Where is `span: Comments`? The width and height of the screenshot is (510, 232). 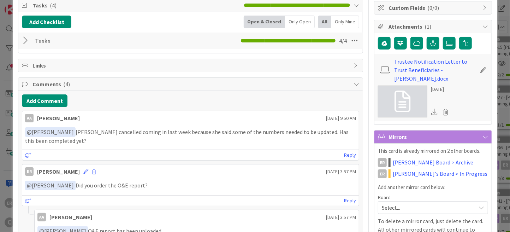 span: Comments is located at coordinates (191, 84).